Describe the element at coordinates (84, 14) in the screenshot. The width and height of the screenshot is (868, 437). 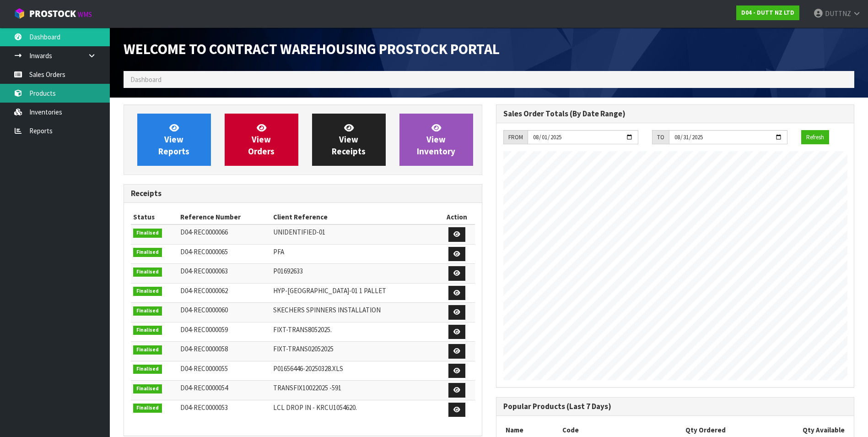
I see `small: WMS` at that location.